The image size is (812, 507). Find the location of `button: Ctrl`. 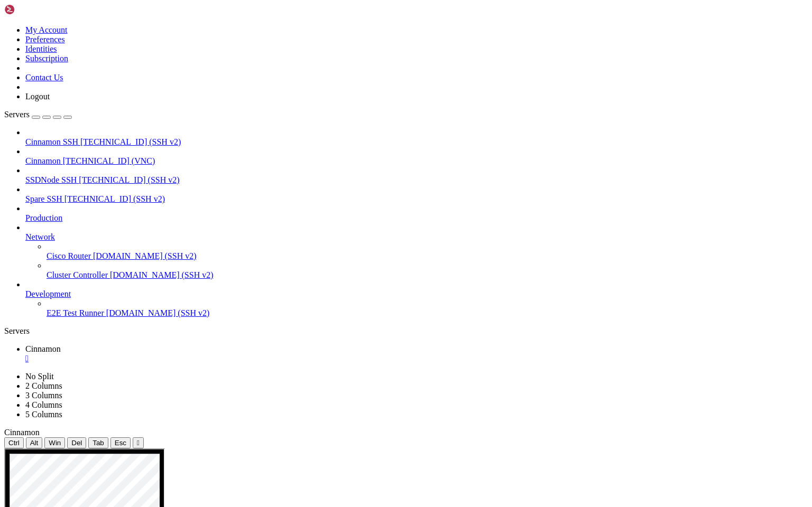

button: Ctrl is located at coordinates (13, 443).